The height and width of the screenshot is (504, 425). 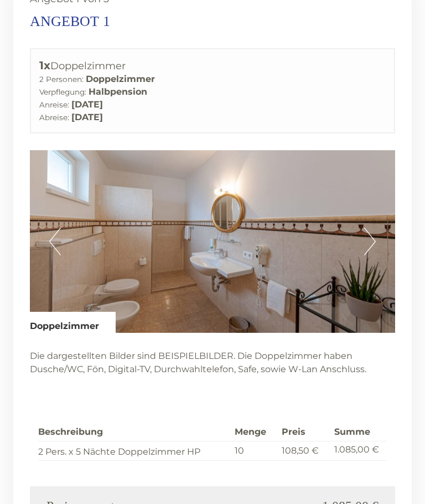 What do you see at coordinates (134, 432) in the screenshot?
I see `th: Beschreibung` at bounding box center [134, 432].